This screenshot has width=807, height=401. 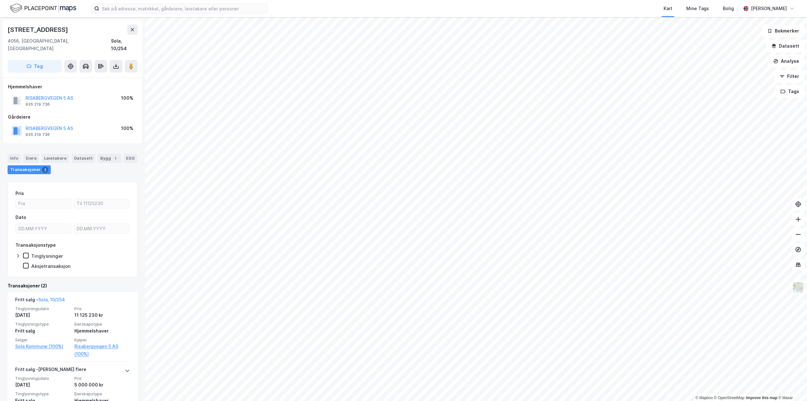 What do you see at coordinates (47, 256) in the screenshot?
I see `div: Tinglysninger` at bounding box center [47, 256].